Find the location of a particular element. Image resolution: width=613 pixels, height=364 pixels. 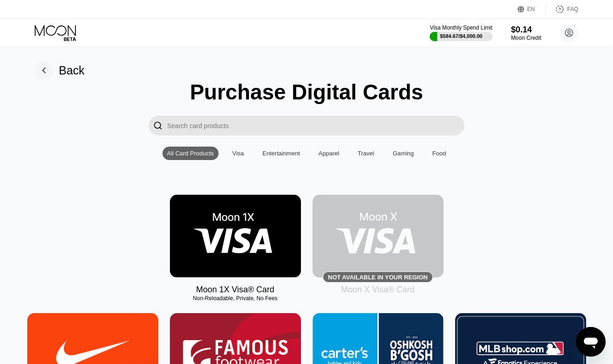

div: $584.67 / $4,000.00 is located at coordinates (461, 36).